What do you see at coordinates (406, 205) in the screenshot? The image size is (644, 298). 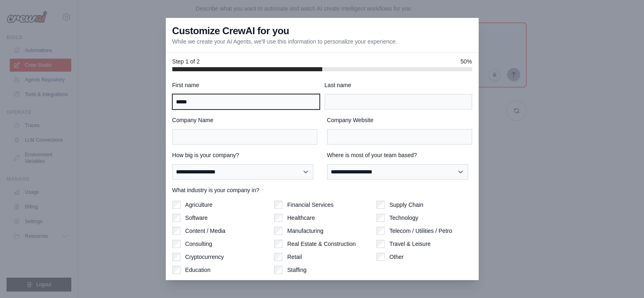 I see `label: Supply Chain` at bounding box center [406, 205].